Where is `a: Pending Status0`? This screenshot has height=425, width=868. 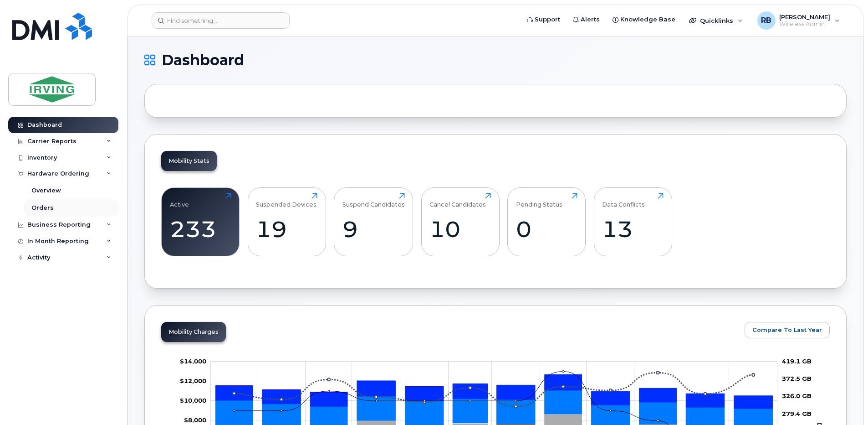 a: Pending Status0 is located at coordinates (547, 222).